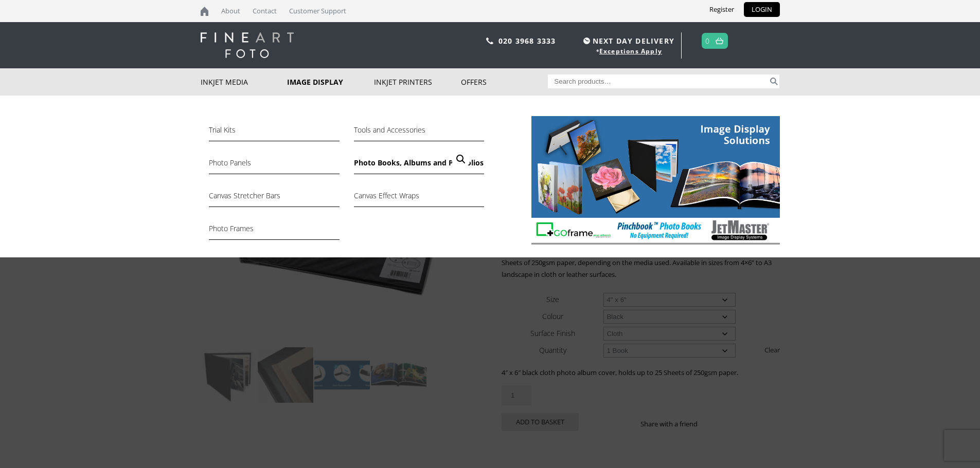 The width and height of the screenshot is (980, 468). I want to click on a: Image Display, so click(330, 82).